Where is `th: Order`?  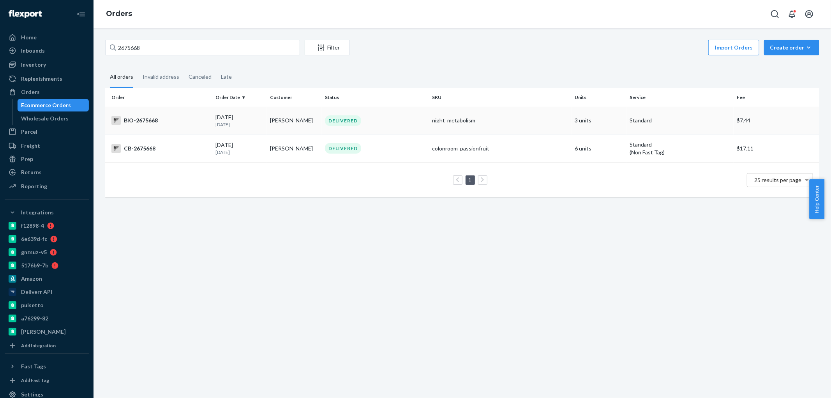 th: Order is located at coordinates (159, 97).